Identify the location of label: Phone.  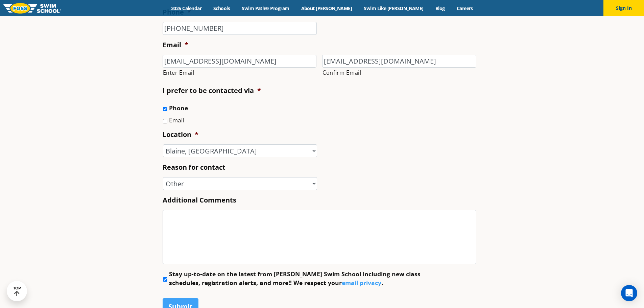
(179, 108).